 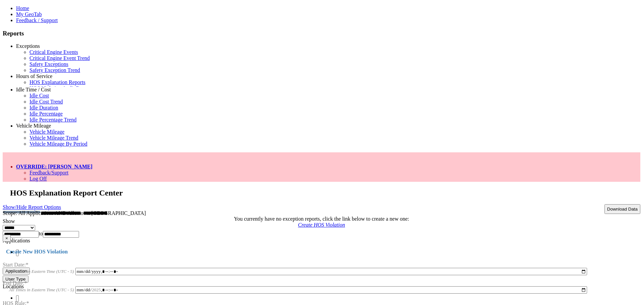 What do you see at coordinates (54, 138) in the screenshot?
I see `a: Vehicle Mileage Trend` at bounding box center [54, 138].